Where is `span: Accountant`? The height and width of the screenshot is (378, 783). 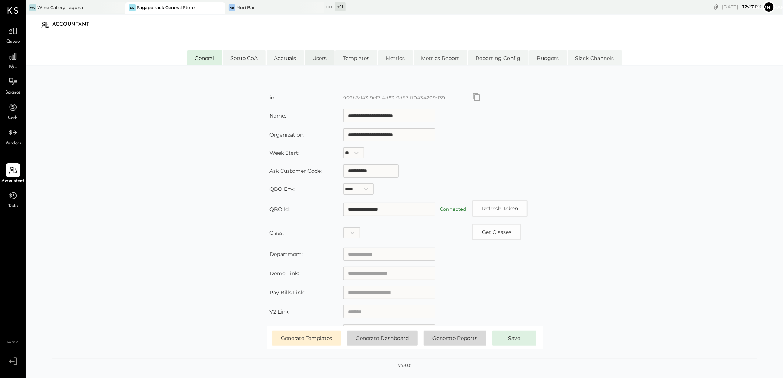 span: Accountant is located at coordinates (13, 181).